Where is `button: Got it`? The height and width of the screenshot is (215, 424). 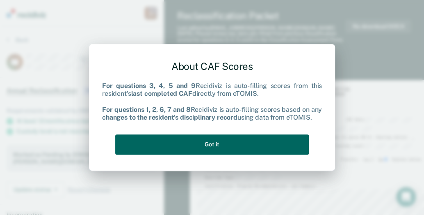 button: Got it is located at coordinates (212, 144).